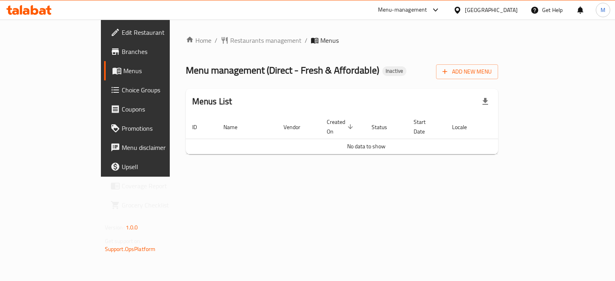 This screenshot has width=615, height=281. I want to click on table: enhanced table, so click(366, 134).